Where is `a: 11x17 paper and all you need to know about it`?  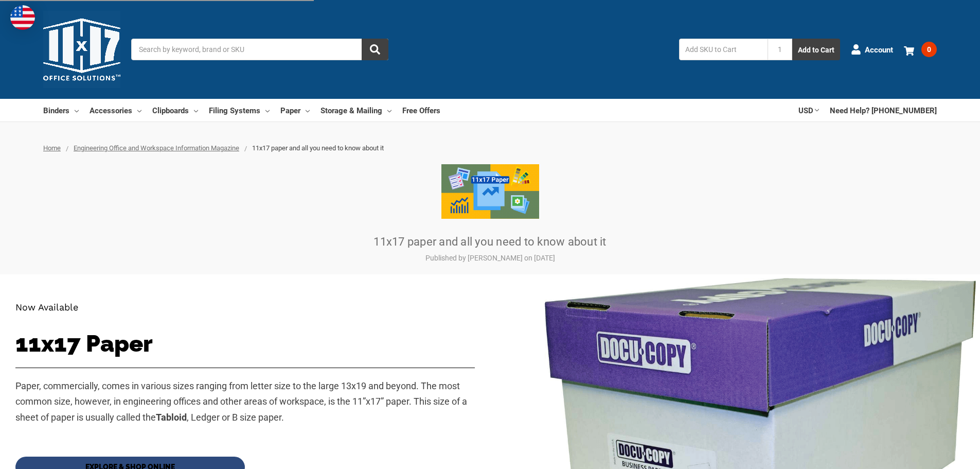
a: 11x17 paper and all you need to know about it is located at coordinates (490, 241).